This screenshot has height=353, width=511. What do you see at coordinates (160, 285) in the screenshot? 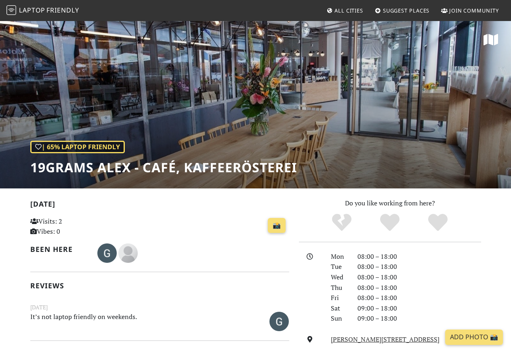
I see `h2: Reviews` at bounding box center [160, 285].